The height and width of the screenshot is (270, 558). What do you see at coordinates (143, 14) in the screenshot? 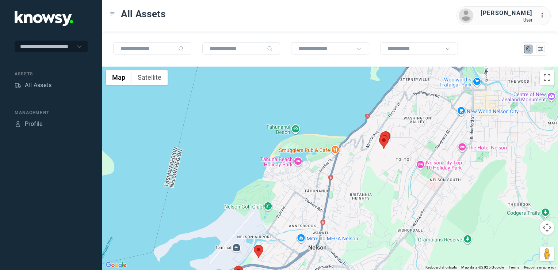
I see `span: All Assets` at bounding box center [143, 14].